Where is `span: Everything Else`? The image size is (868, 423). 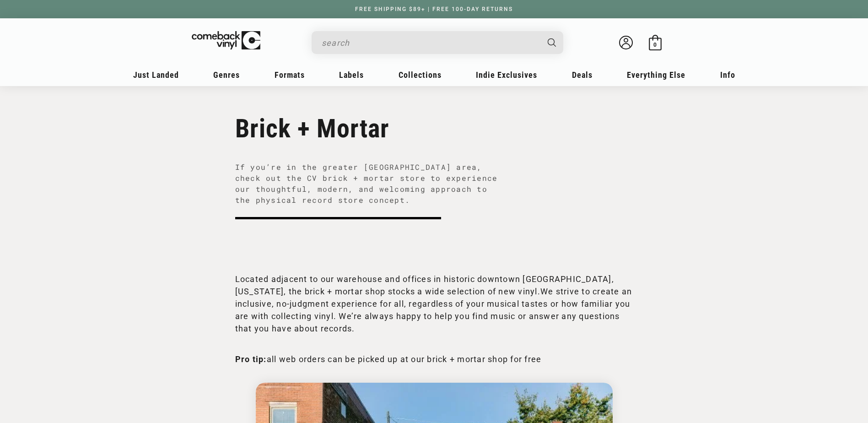 span: Everything Else is located at coordinates (656, 74).